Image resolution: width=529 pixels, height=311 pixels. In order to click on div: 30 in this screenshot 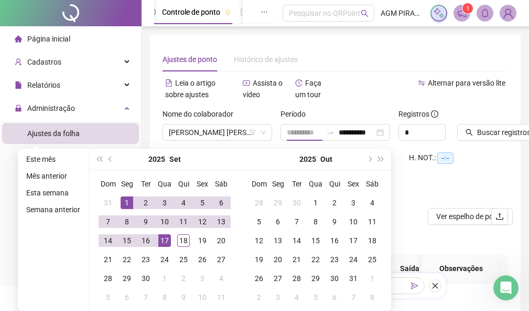, I will do `click(146, 278)`.